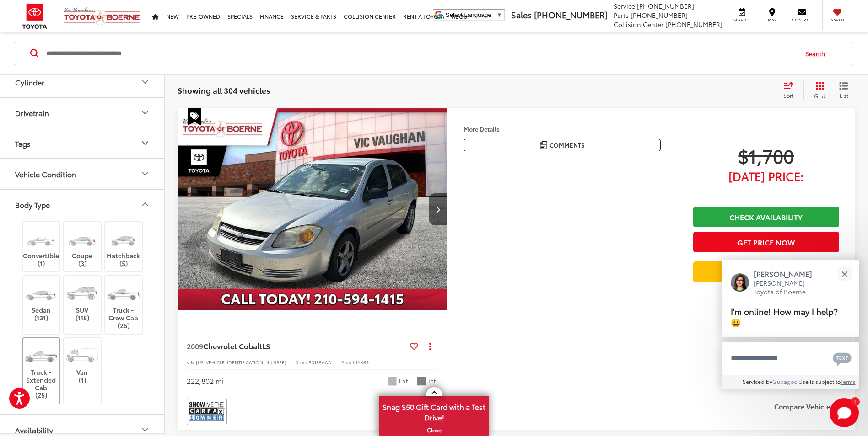  Describe the element at coordinates (266, 346) in the screenshot. I see `span: LS` at that location.